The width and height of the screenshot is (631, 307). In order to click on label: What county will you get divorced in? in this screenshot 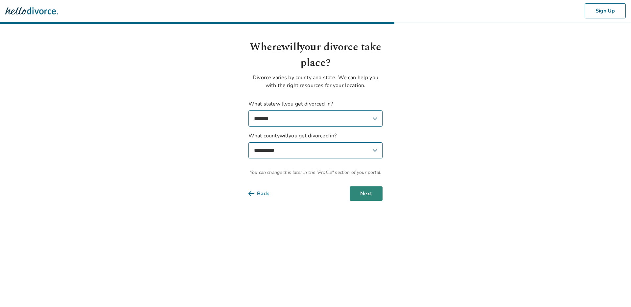, I will do `click(315, 145)`.